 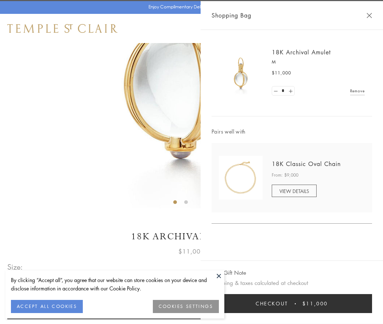 What do you see at coordinates (47, 306) in the screenshot?
I see `button: ACCEPT ALL COOKIES` at bounding box center [47, 306].